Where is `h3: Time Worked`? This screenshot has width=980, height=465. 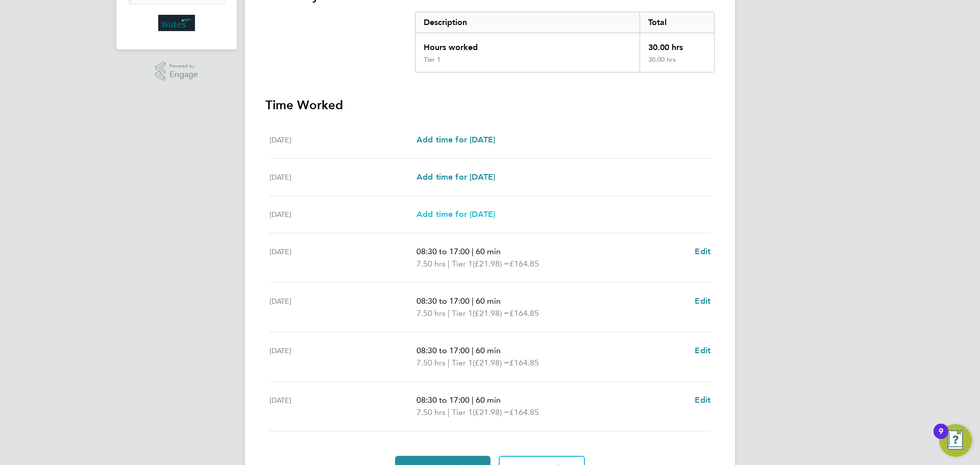 h3: Time Worked is located at coordinates (490, 105).